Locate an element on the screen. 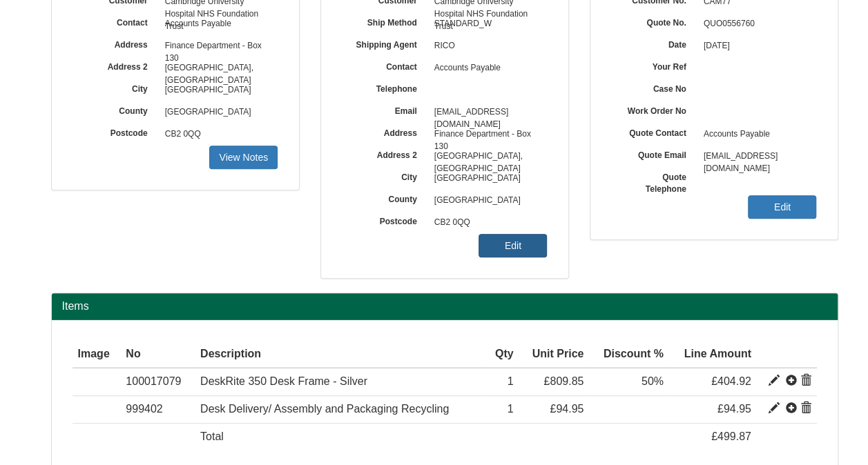 The width and height of the screenshot is (868, 465). span: RICO is located at coordinates (488, 46).